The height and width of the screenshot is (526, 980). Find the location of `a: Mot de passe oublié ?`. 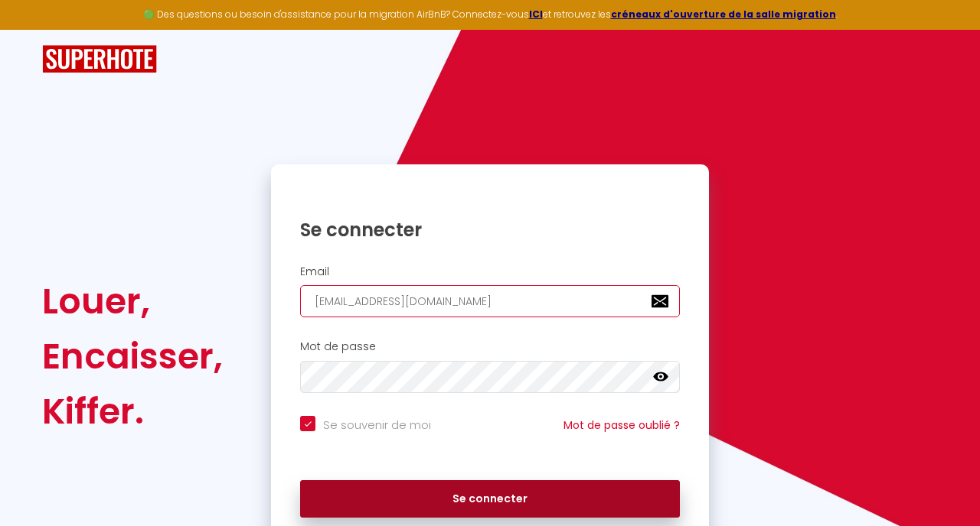

a: Mot de passe oublié ? is located at coordinates (621, 425).